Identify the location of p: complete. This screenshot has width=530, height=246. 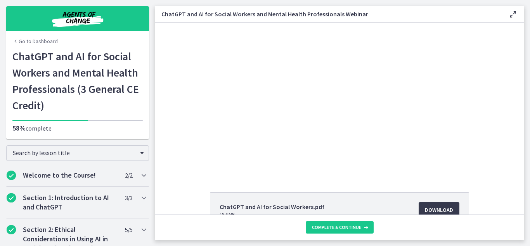
(78, 128).